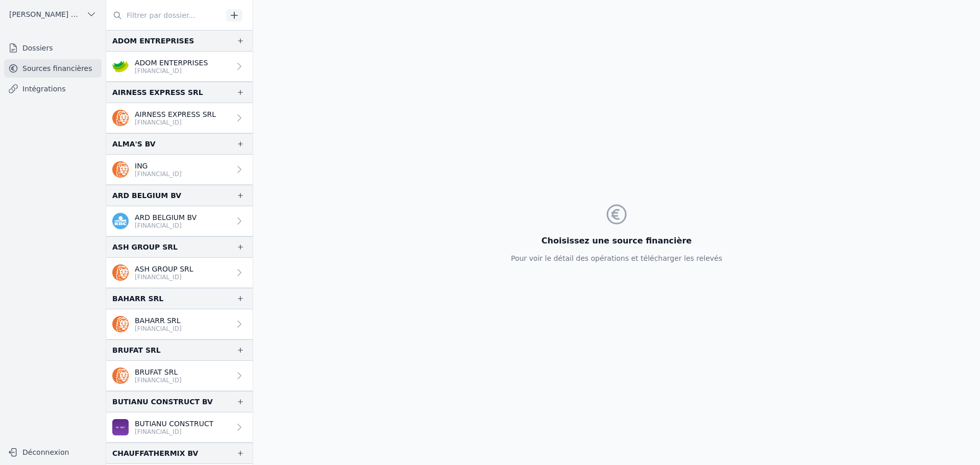  Describe the element at coordinates (164, 15) in the screenshot. I see `input: Filtrer par dossier...` at that location.